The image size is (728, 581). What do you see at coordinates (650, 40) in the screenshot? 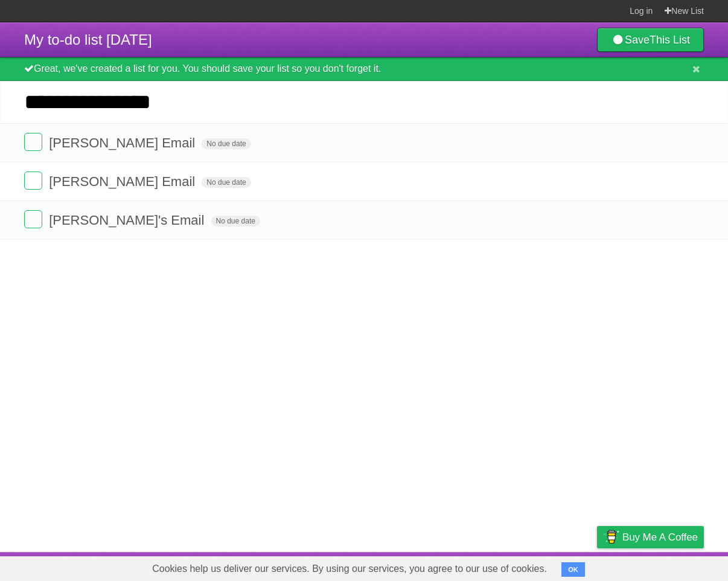
I see `a: SaveThis List` at bounding box center [650, 40].